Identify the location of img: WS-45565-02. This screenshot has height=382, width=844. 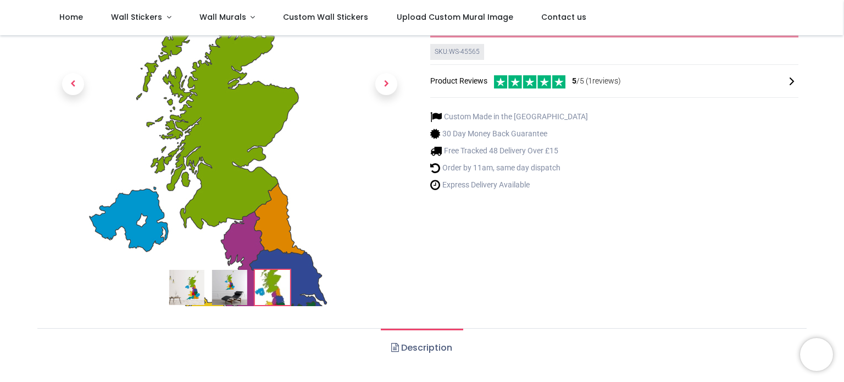
(230, 288).